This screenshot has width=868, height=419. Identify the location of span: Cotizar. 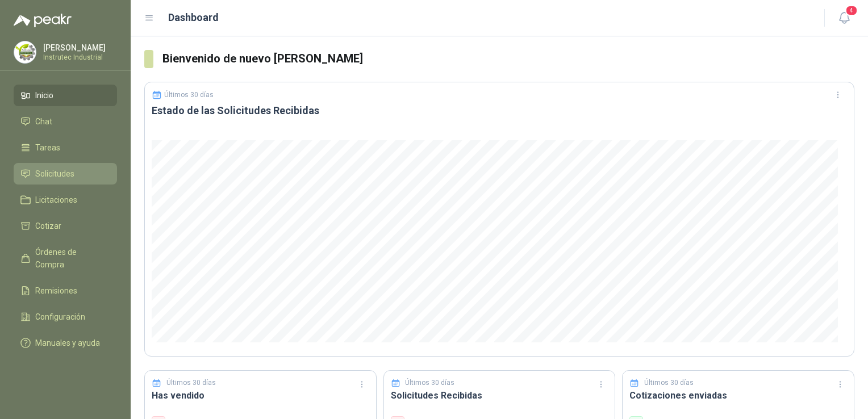
(48, 226).